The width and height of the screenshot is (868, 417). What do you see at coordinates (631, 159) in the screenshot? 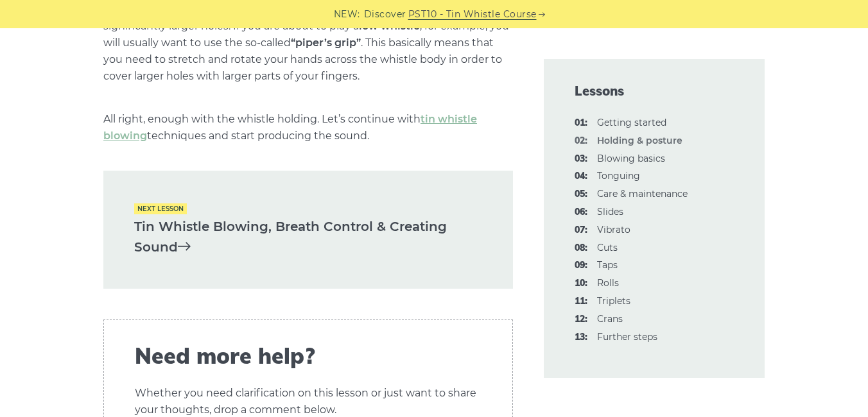
I see `a: 03:Blowing basics` at bounding box center [631, 159].